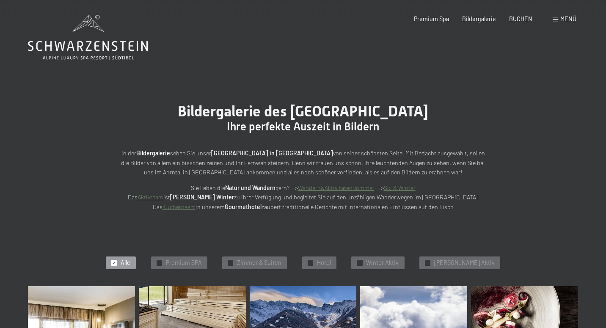 This screenshot has width=606, height=328. I want to click on strong: Bildergalerie, so click(153, 153).